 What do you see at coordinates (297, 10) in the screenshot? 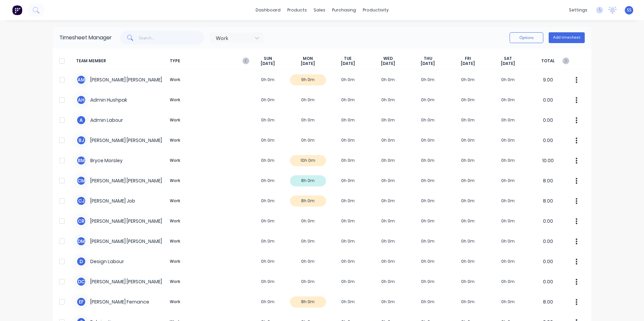
I see `div: products` at bounding box center [297, 10].